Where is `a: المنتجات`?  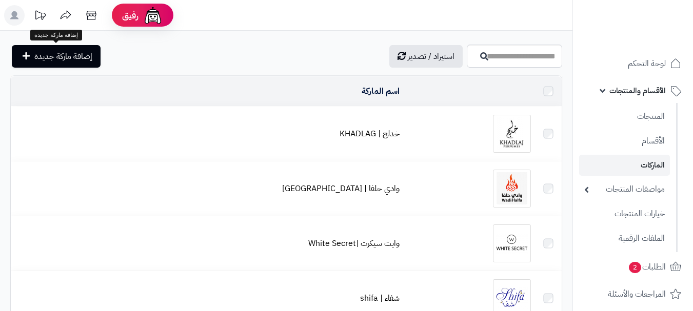 a: المنتجات is located at coordinates (624, 116).